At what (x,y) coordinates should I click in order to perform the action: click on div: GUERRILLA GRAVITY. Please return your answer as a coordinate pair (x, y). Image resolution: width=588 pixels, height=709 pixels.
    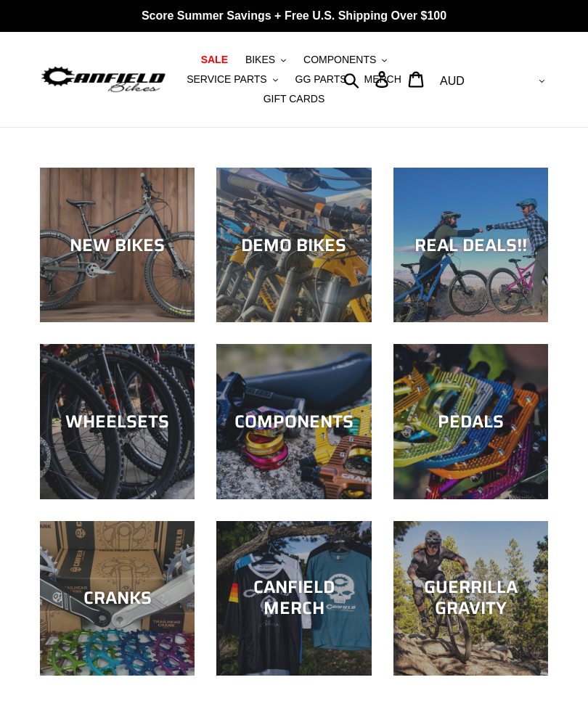
    Looking at the image, I should click on (470, 599).